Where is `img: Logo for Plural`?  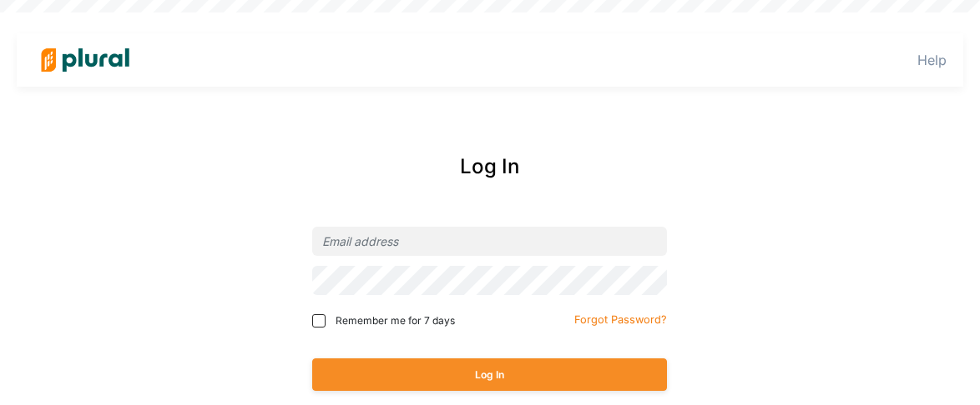 img: Logo for Plural is located at coordinates (85, 60).